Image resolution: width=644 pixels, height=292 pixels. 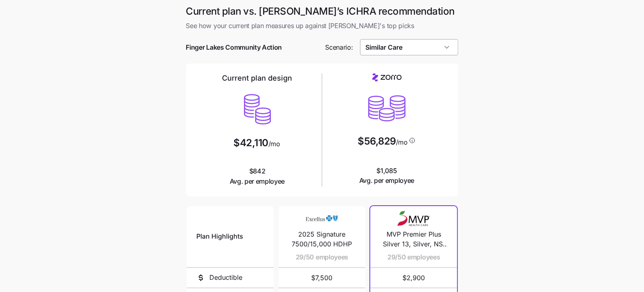 What do you see at coordinates (322, 239) in the screenshot?
I see `span: 2025 Signature 7500/15,000 HDHP` at bounding box center [322, 239].